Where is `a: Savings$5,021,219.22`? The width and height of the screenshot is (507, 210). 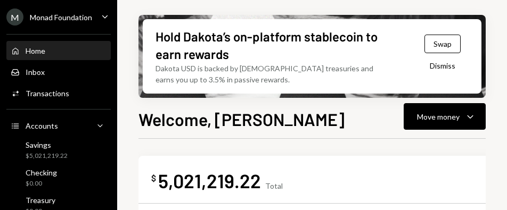
a: Savings$5,021,219.22 is located at coordinates (59, 150).